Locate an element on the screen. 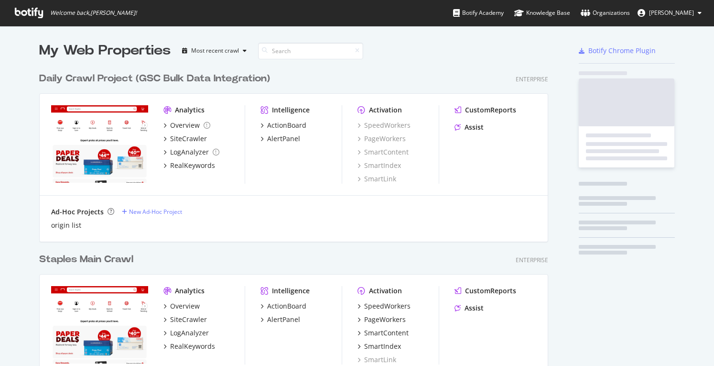 The height and width of the screenshot is (366, 714). div: Daily Crawl Project (GSC Bulk Data Integration) is located at coordinates (154, 78).